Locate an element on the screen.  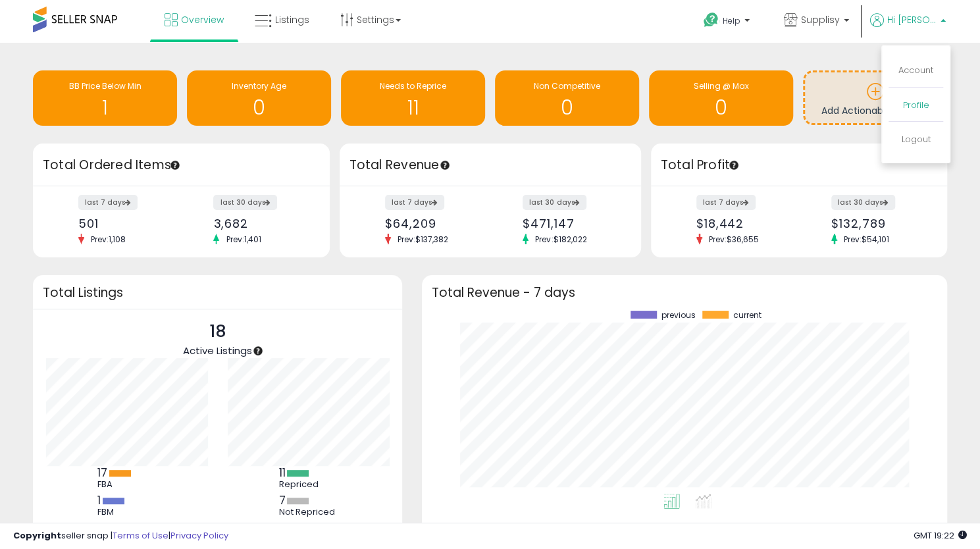
a: Needs to Reprice 11 is located at coordinates (413, 98).